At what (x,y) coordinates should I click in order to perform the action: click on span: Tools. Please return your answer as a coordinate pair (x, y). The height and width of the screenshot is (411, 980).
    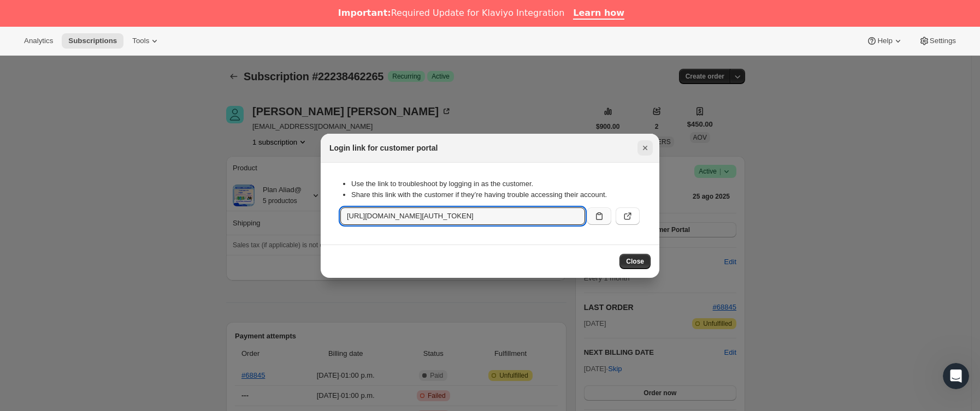
    Looking at the image, I should click on (141, 41).